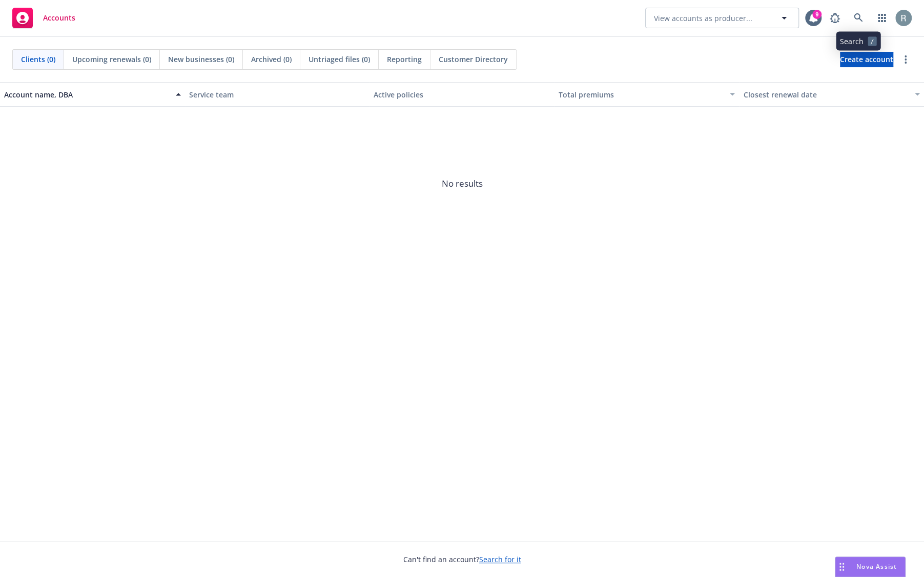 The image size is (924, 577). What do you see at coordinates (876, 566) in the screenshot?
I see `span: Nova Assist` at bounding box center [876, 566].